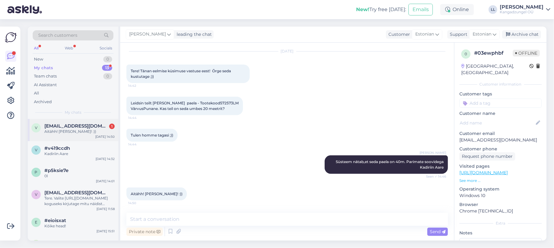 The width and height of the screenshot is (554, 248). I want to click on span: Süsteem nätab,et seda paela on 40m. Parimate soovidega Kadiriin Aare, so click(390, 164).